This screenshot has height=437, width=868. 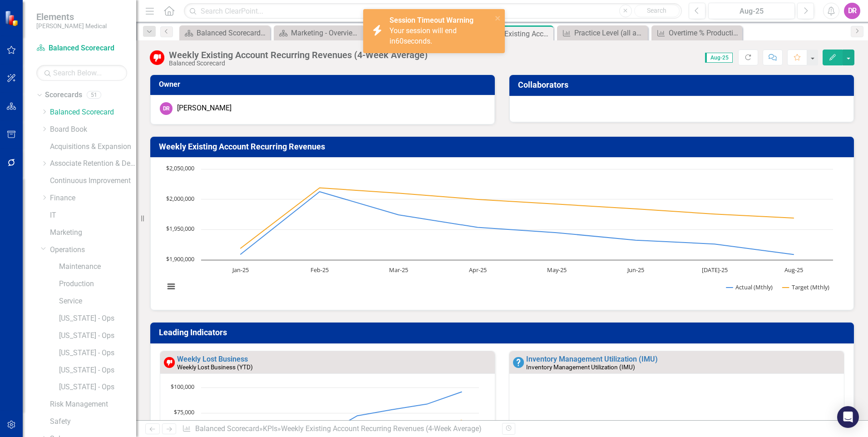 What do you see at coordinates (610, 32) in the screenshot?
I see `div: Practice Level (all accts except Key/Major) Cust. Satisfaction` at bounding box center [610, 32].